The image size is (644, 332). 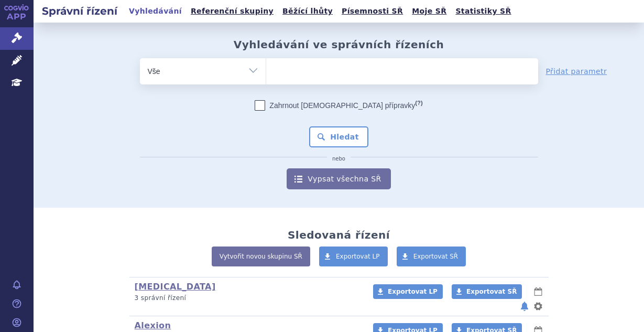 What do you see at coordinates (429, 11) in the screenshot?
I see `a: Moje SŘ` at bounding box center [429, 11].